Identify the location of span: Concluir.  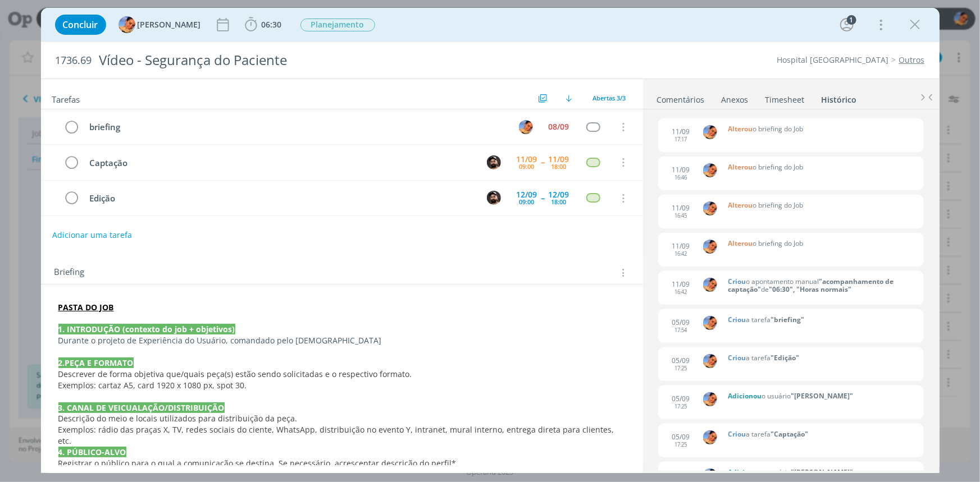
(81, 25).